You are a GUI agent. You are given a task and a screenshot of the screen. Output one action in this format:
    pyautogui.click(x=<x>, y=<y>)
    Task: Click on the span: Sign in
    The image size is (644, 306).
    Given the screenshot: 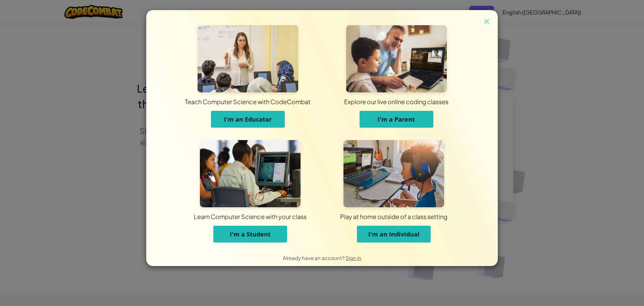 What is the action you would take?
    pyautogui.click(x=353, y=257)
    